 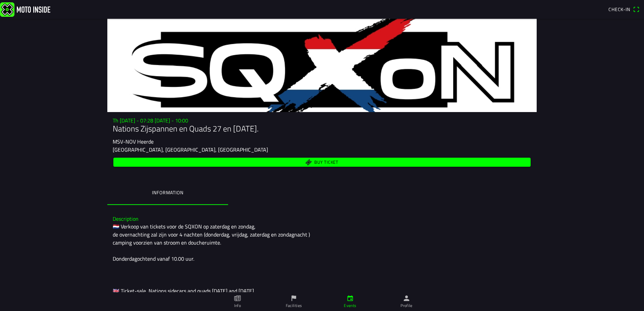 What do you see at coordinates (237, 306) in the screenshot?
I see `ion-label: Info` at bounding box center [237, 306].